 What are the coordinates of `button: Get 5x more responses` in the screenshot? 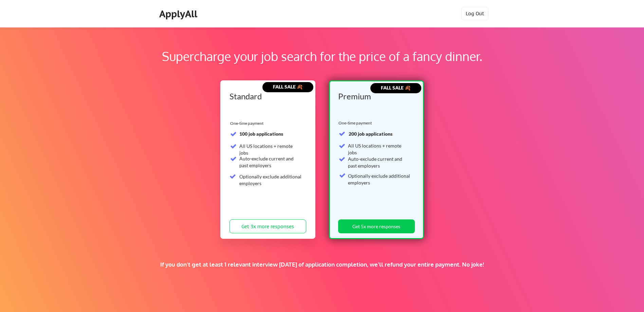 It's located at (377, 226).